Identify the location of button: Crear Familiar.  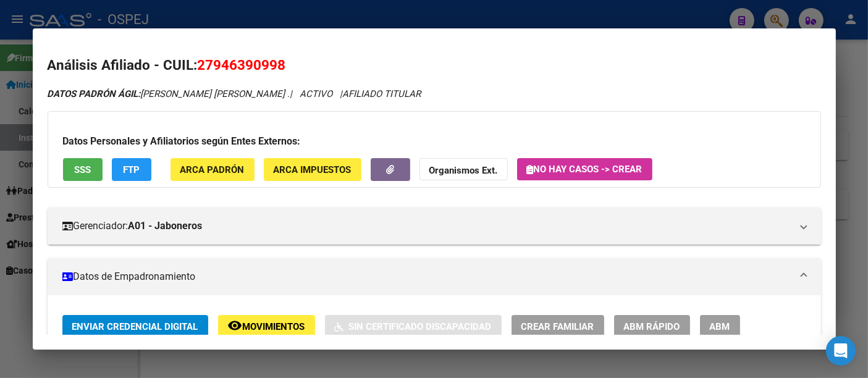
(557, 326).